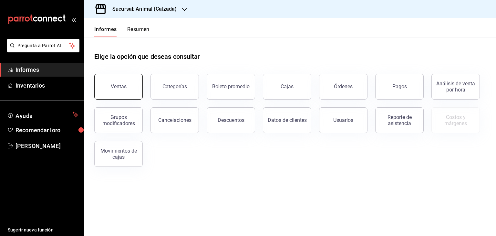 The image size is (496, 236). Describe the element at coordinates (24, 116) in the screenshot. I see `font: Ayuda` at that location.